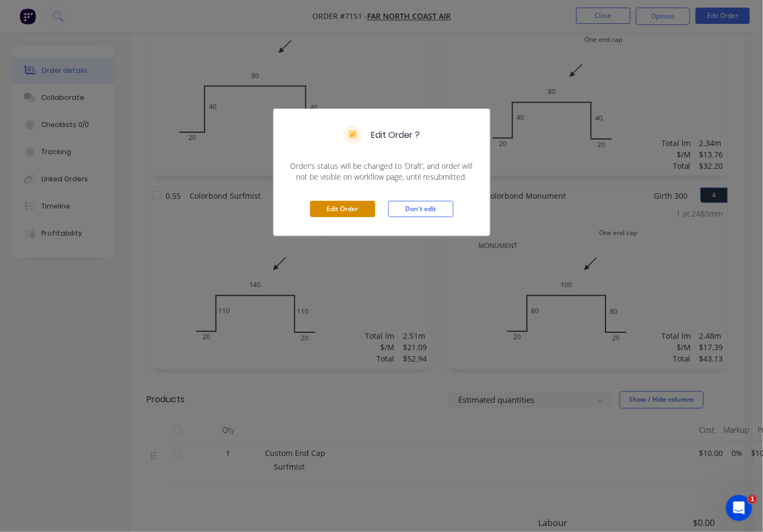 This screenshot has width=763, height=532. Describe the element at coordinates (382, 172) in the screenshot. I see `span: Order’s status will be changed to ‘Draft’, and order will not be visible on workflow page, until ...` at that location.